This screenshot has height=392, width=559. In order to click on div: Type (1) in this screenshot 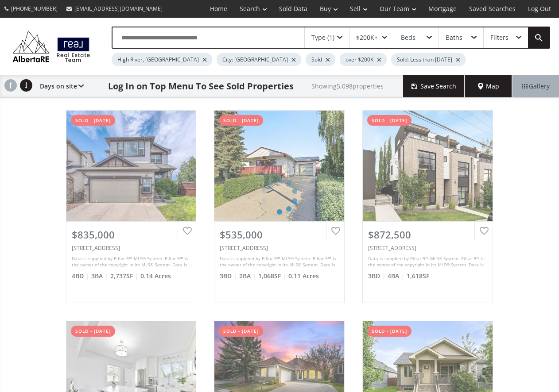, I will do `click(323, 37)`.